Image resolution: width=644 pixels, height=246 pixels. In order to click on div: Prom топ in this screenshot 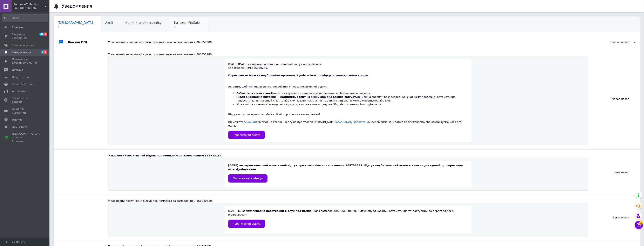, I will do `click(27, 142)`.